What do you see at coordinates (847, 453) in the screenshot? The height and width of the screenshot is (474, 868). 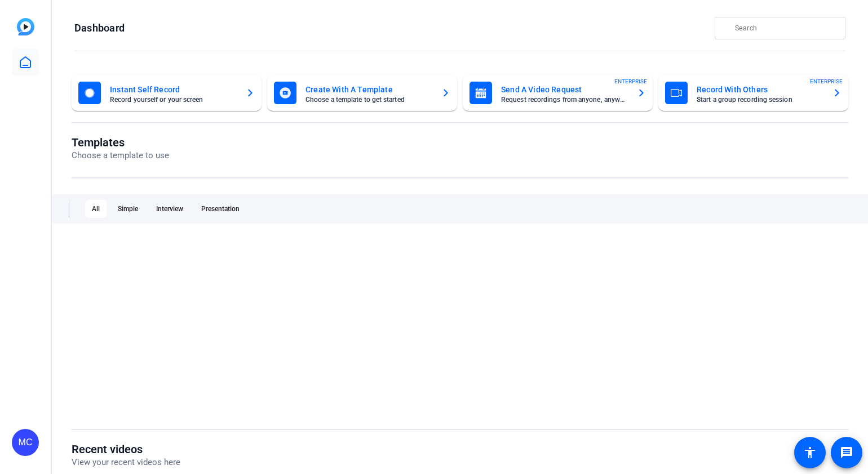 I see `mat-icon: message` at bounding box center [847, 453].